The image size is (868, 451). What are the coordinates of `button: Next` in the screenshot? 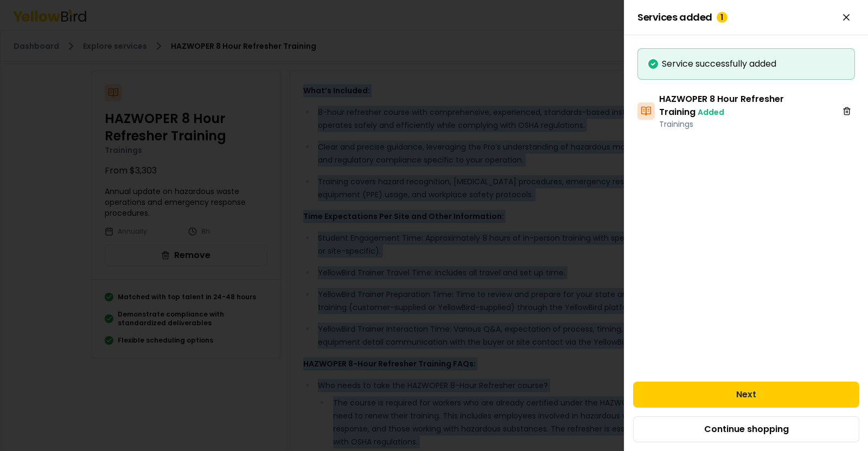 It's located at (746, 394).